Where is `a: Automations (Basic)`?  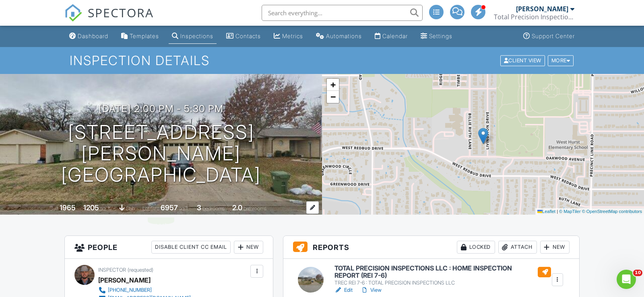
a: Automations (Basic) is located at coordinates (339, 36).